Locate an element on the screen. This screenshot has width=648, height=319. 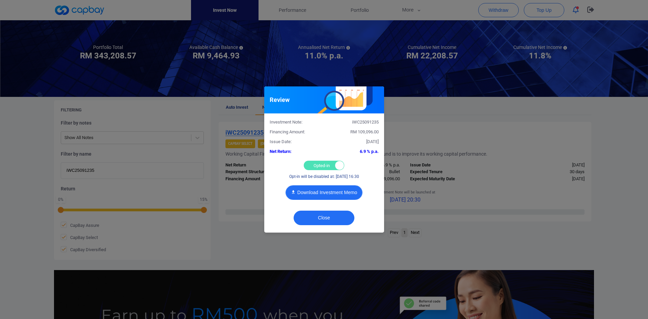
button: Download Investment Memo is located at coordinates (324, 192).